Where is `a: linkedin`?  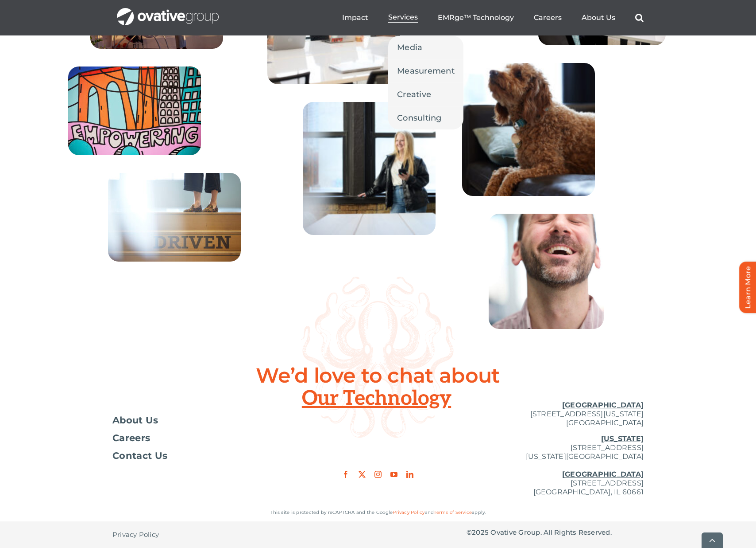 a: linkedin is located at coordinates (410, 474).